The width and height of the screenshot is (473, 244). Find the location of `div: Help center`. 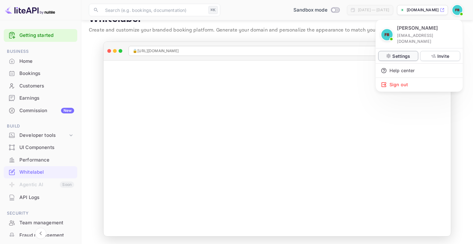

div: Help center is located at coordinates (419, 71).